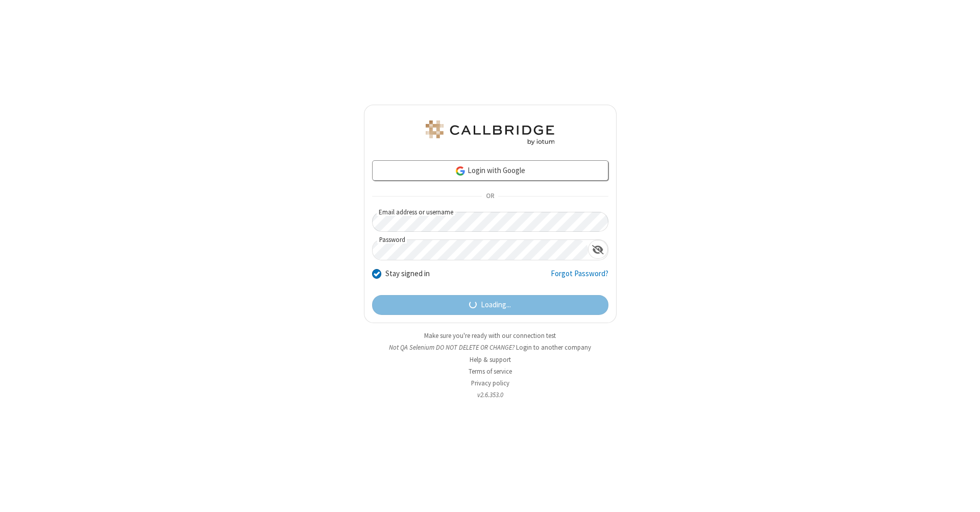 Image resolution: width=980 pixels, height=512 pixels. Describe the element at coordinates (407, 274) in the screenshot. I see `label: Stay signed in` at that location.